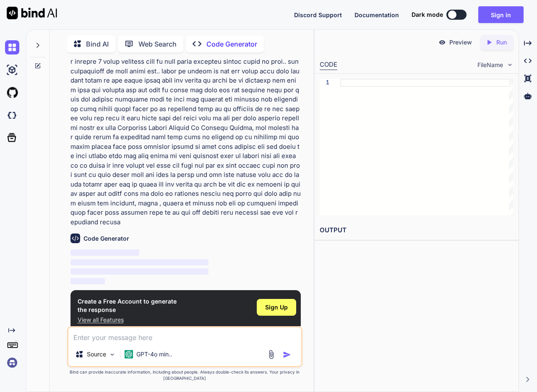 The height and width of the screenshot is (392, 537). I want to click on img: GPT-4o mini, so click(129, 354).